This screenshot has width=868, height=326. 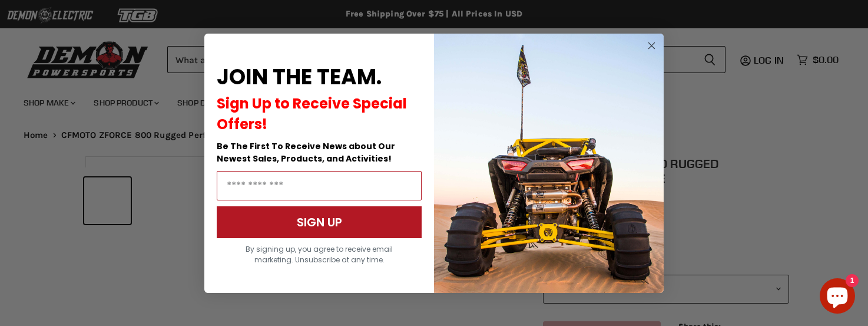 I want to click on button: SIGN UP, so click(x=319, y=222).